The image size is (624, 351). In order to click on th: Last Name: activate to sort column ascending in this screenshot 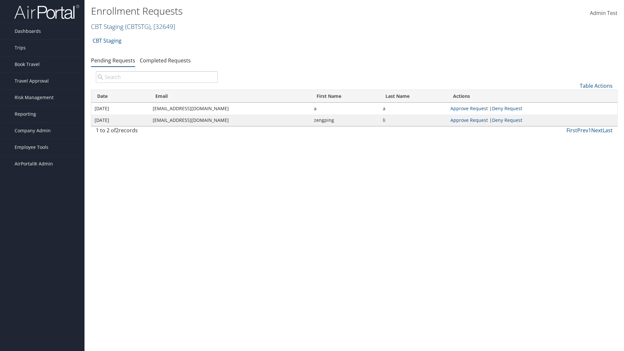, I will do `click(414, 96)`.